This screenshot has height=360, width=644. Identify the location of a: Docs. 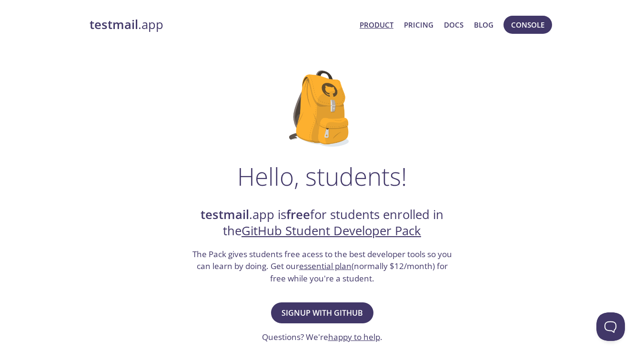
(454, 25).